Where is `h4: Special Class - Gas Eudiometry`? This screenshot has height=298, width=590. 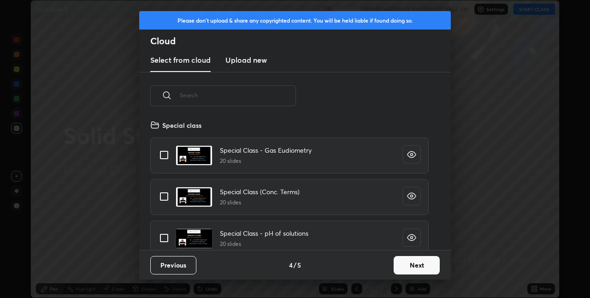 h4: Special Class - Gas Eudiometry is located at coordinates (266, 150).